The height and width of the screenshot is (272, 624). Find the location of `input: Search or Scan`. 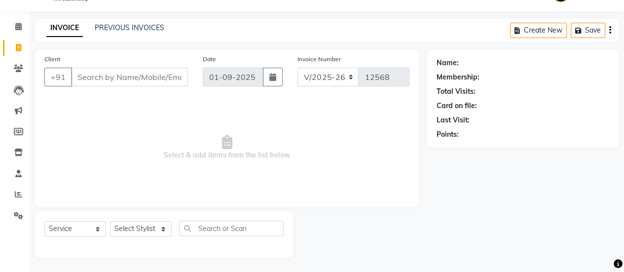

input: Search or Scan is located at coordinates (231, 228).